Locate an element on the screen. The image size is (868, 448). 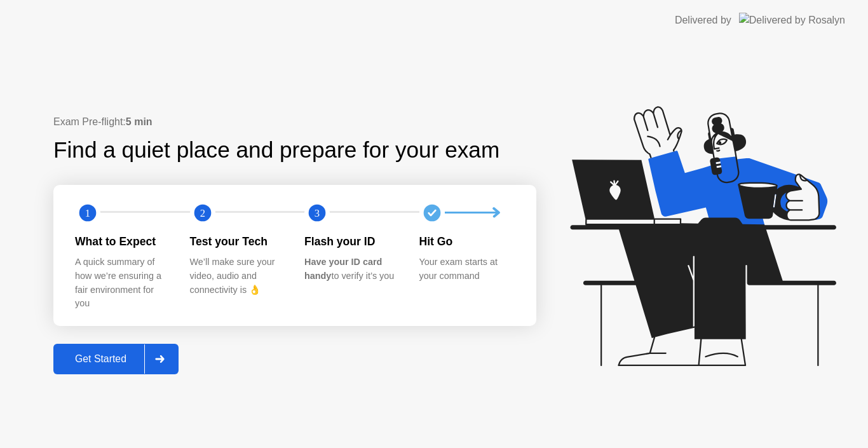
text: 1 is located at coordinates (88, 212).